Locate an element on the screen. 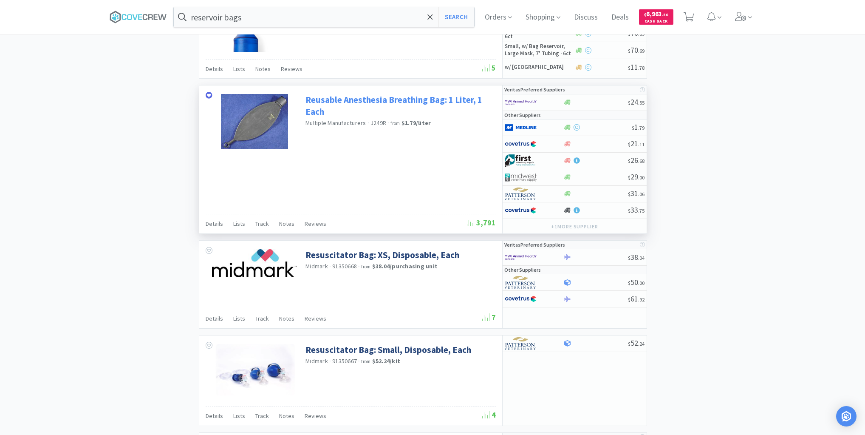 The image size is (865, 435). span: 4 is located at coordinates (489, 414).